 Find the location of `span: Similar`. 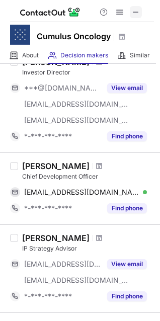

span: Similar is located at coordinates (140, 55).